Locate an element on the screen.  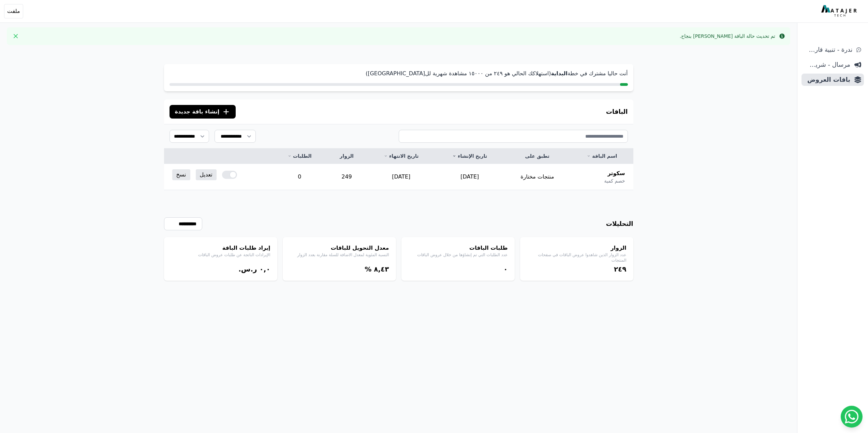
td: 249 is located at coordinates (347, 177).